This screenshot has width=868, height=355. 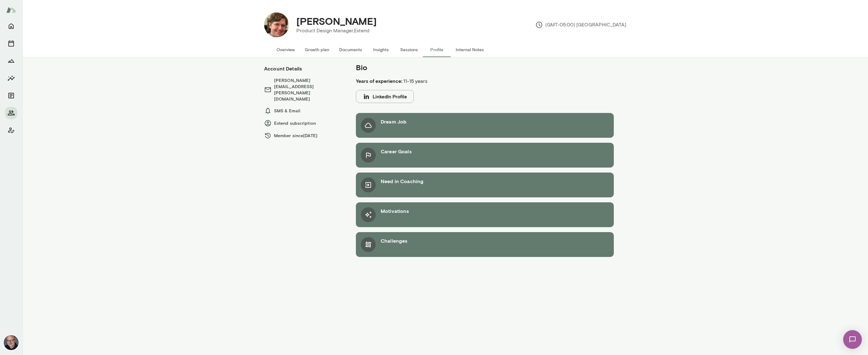 What do you see at coordinates (286, 50) in the screenshot?
I see `button: Overview` at bounding box center [286, 50].